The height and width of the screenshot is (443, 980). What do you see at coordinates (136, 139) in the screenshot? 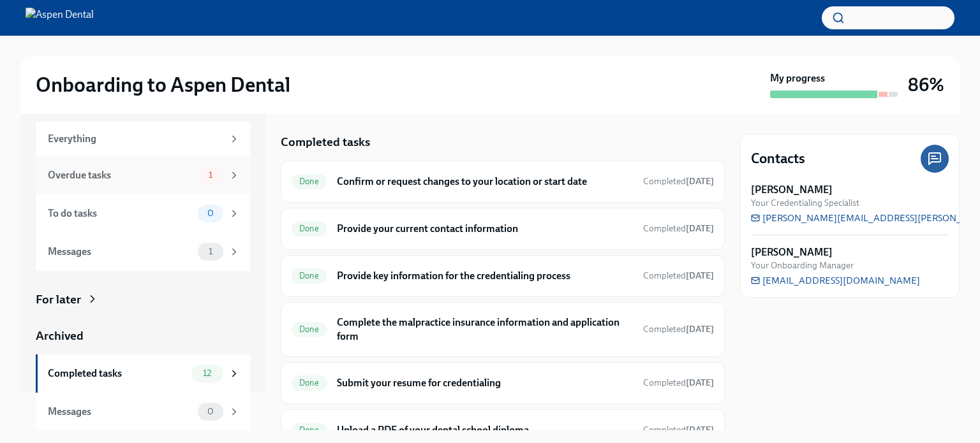
I see `div: Everything` at bounding box center [136, 139].